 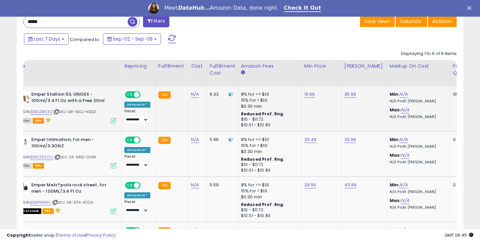 I want to click on div: seller snap | |, so click(x=61, y=235).